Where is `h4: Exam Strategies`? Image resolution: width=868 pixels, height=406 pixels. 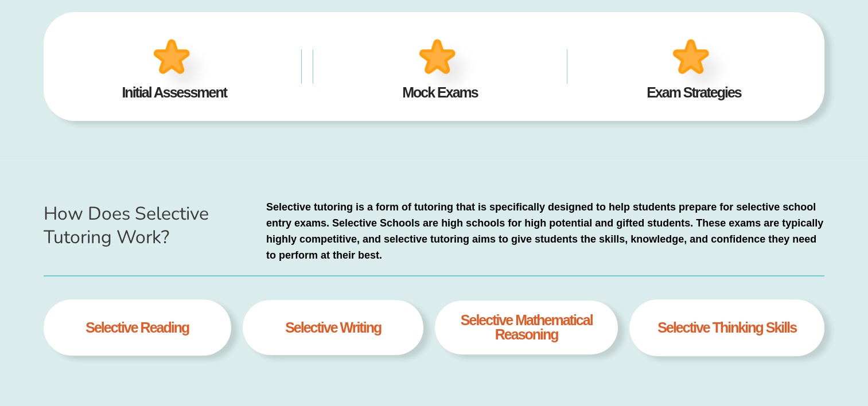
h4: Exam Strategies is located at coordinates (694, 92).